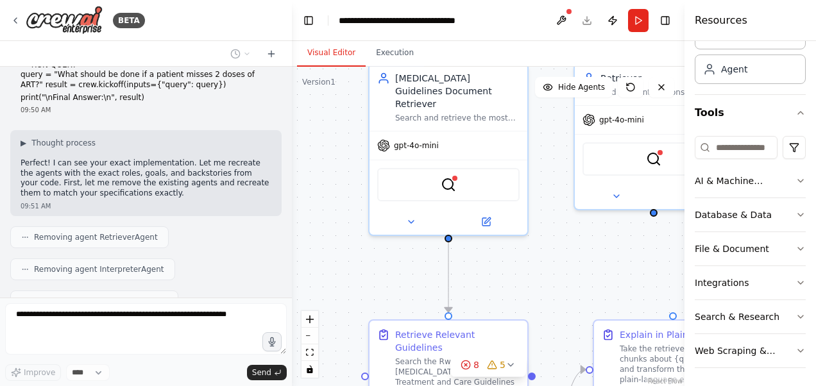 This screenshot has height=386, width=816. Describe the element at coordinates (241, 54) in the screenshot. I see `button: Switch to previous chat` at that location.